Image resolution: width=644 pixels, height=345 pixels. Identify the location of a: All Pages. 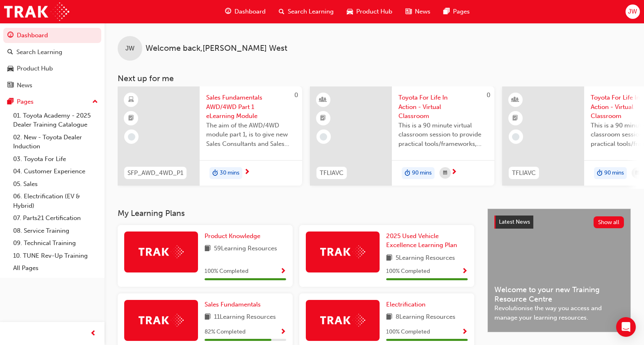
(55, 268).